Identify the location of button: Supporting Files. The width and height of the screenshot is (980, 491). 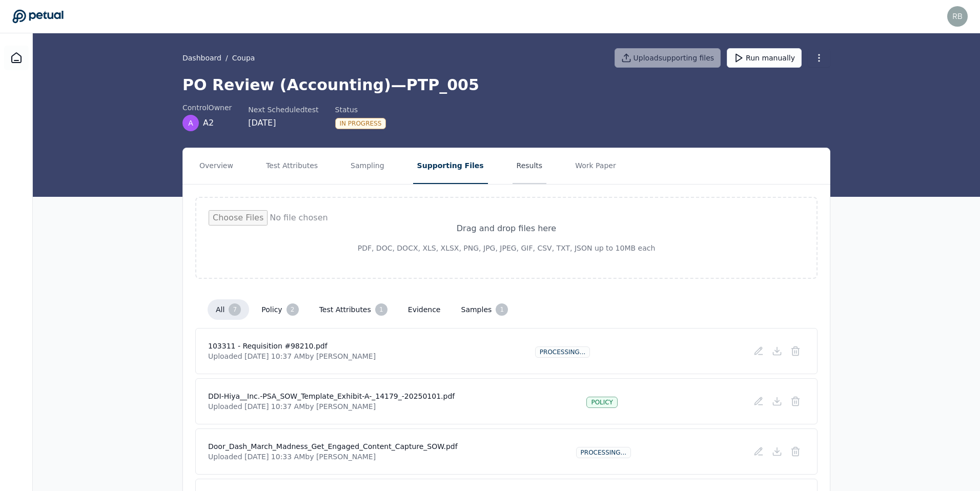
(450, 166).